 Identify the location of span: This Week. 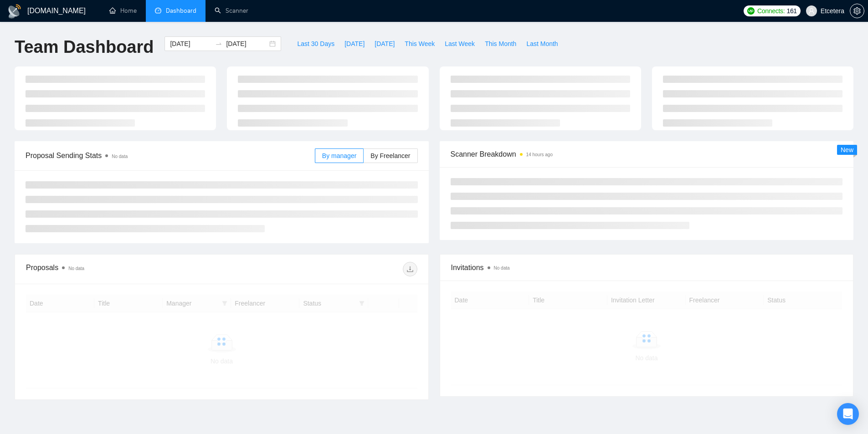
(420, 43).